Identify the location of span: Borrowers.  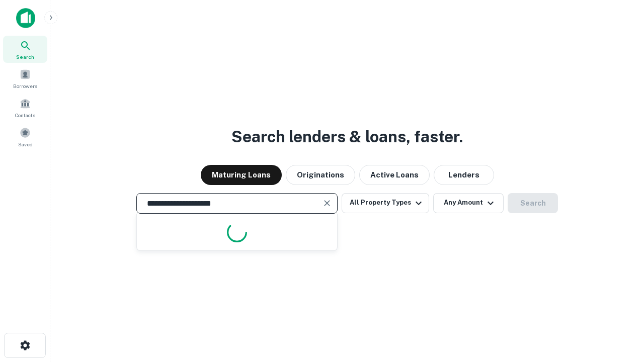
(25, 86).